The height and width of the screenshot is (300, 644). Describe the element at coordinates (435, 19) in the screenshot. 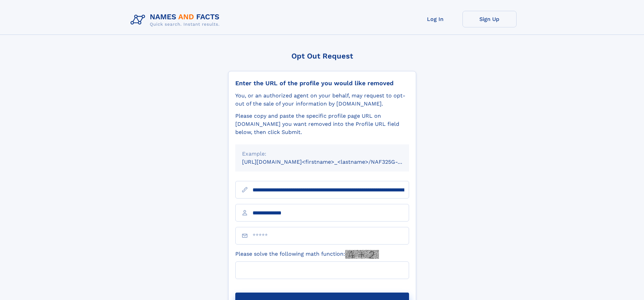

I see `a: Log In` at that location.